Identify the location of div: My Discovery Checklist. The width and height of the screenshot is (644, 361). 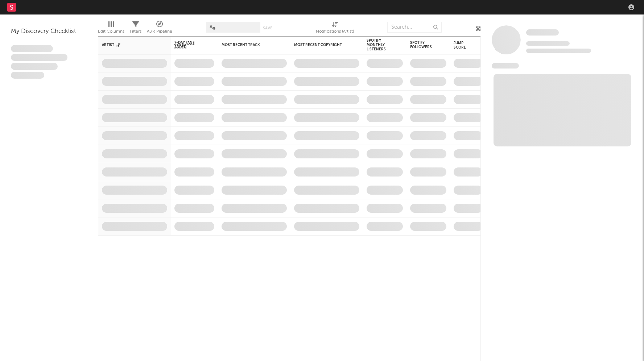
(49, 31).